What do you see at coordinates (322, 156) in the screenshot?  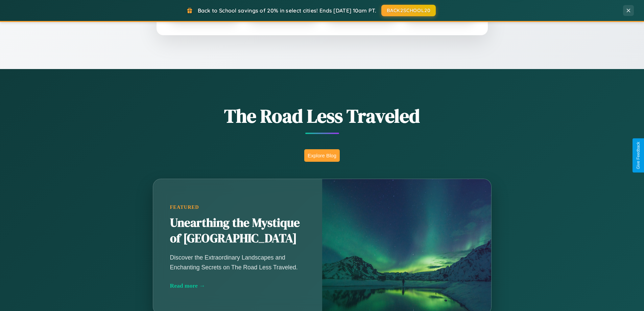 I see `button: Explore Blog` at bounding box center [322, 156].